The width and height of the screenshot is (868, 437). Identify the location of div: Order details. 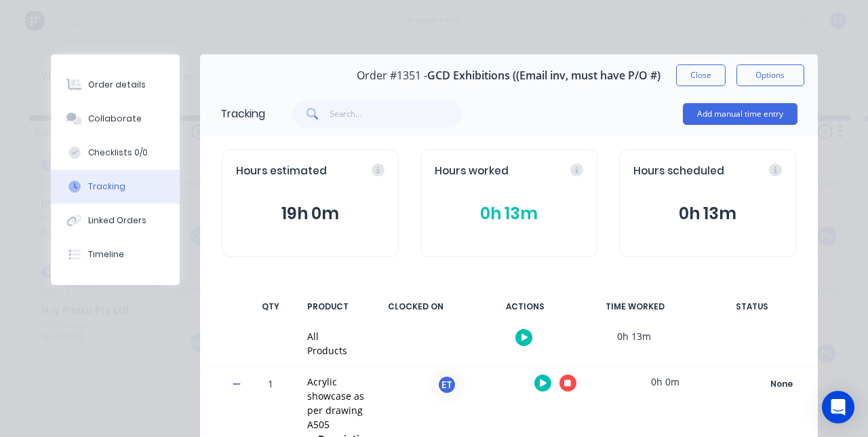
(116, 85).